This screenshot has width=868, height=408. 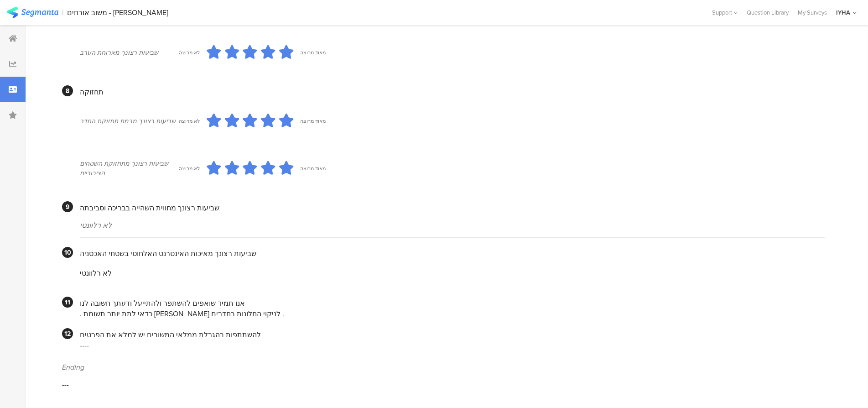 I want to click on a: Question Library, so click(x=768, y=12).